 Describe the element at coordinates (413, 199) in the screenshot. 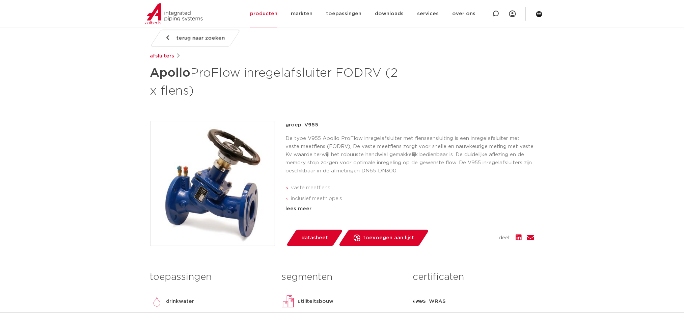

I see `li: inclusief meetnippels` at that location.